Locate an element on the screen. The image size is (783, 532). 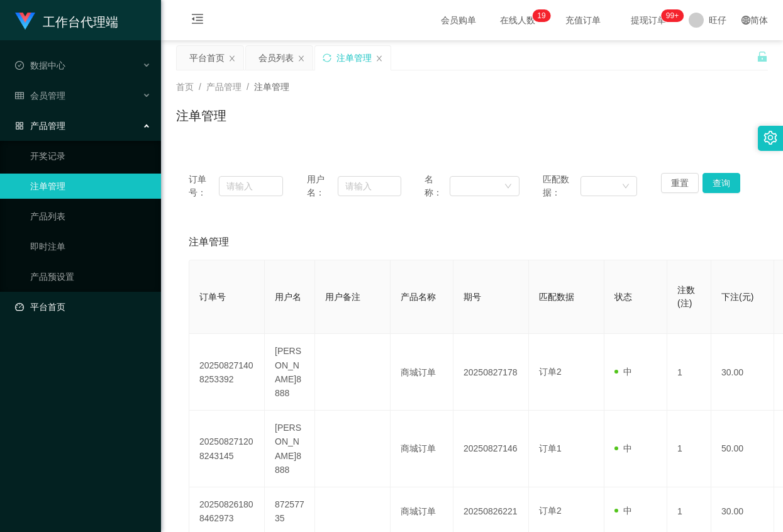
p: 1 is located at coordinates (539, 16).